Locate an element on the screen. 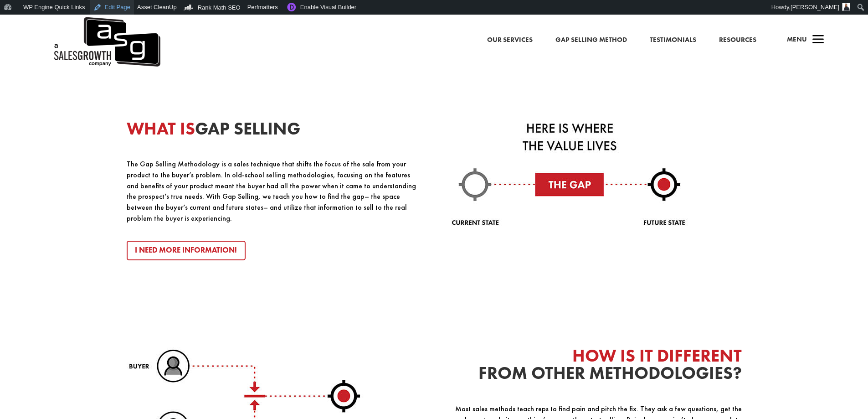 The image size is (868, 419). div: v 4.0.25 is located at coordinates (35, 18).